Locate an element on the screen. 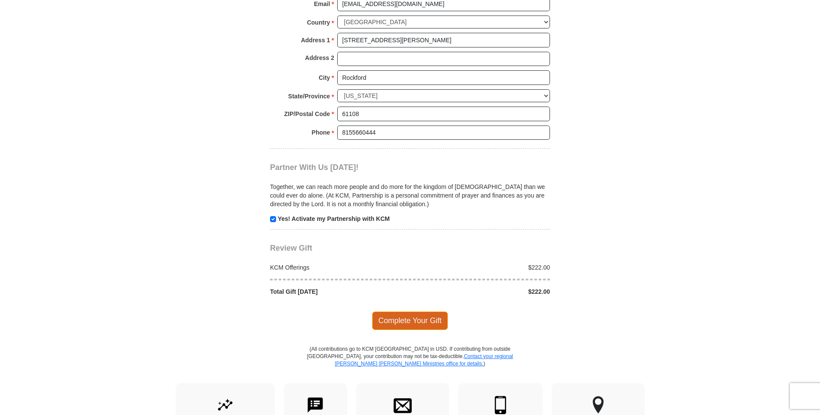  strong: State/Province is located at coordinates (309, 96).